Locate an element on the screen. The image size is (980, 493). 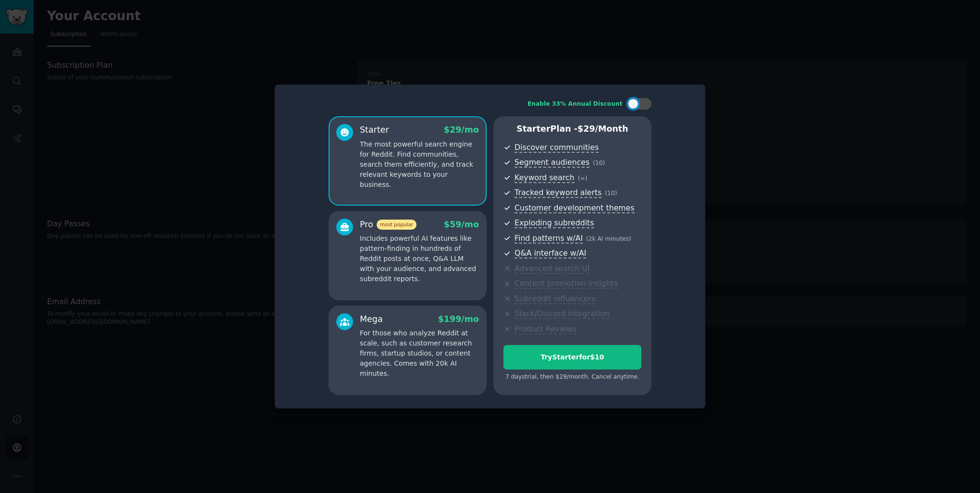
div: Enable 33% Annual Discount is located at coordinates (575, 104).